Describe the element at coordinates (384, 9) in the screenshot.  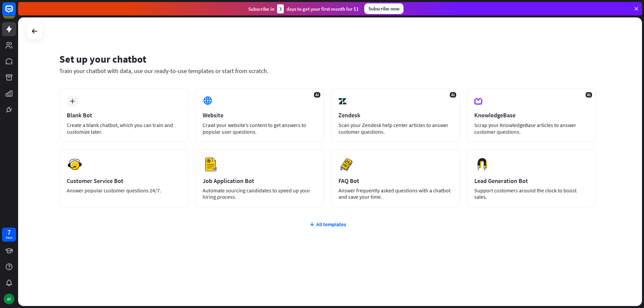
I see `div: Subscribe now` at that location.